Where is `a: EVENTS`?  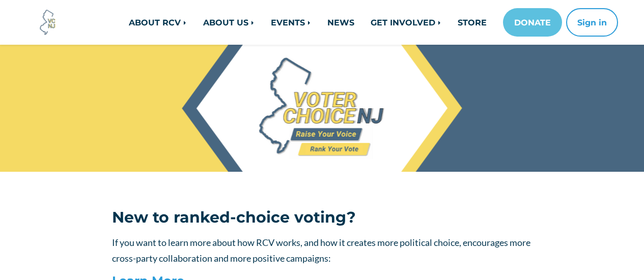
a: EVENTS is located at coordinates (290, 22).